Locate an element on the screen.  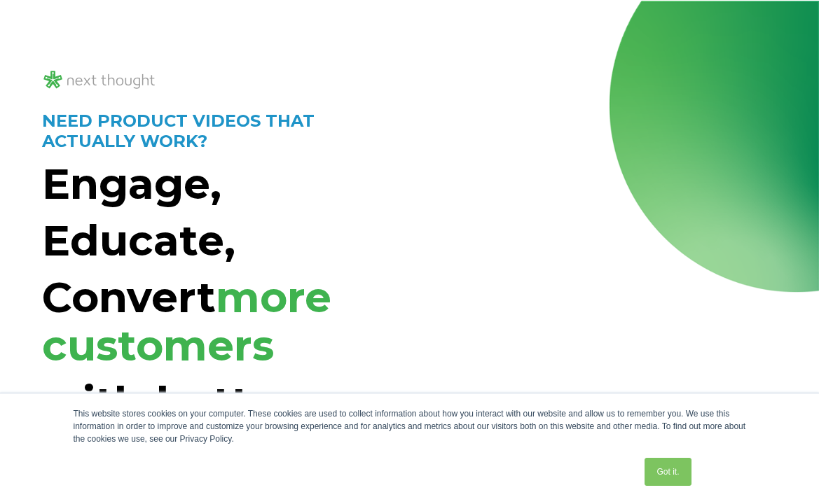
a: Got it. is located at coordinates (668, 472).